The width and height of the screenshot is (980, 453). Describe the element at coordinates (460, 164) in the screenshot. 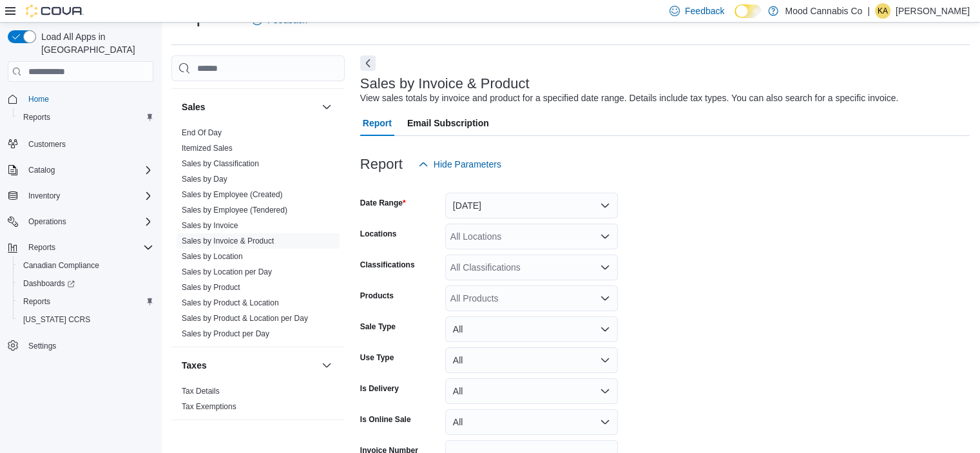

I see `button: Hide Parameters` at that location.